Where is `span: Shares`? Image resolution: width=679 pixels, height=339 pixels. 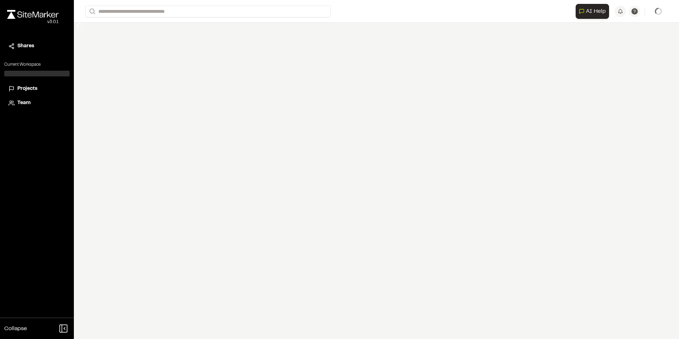
span: Shares is located at coordinates (26, 46).